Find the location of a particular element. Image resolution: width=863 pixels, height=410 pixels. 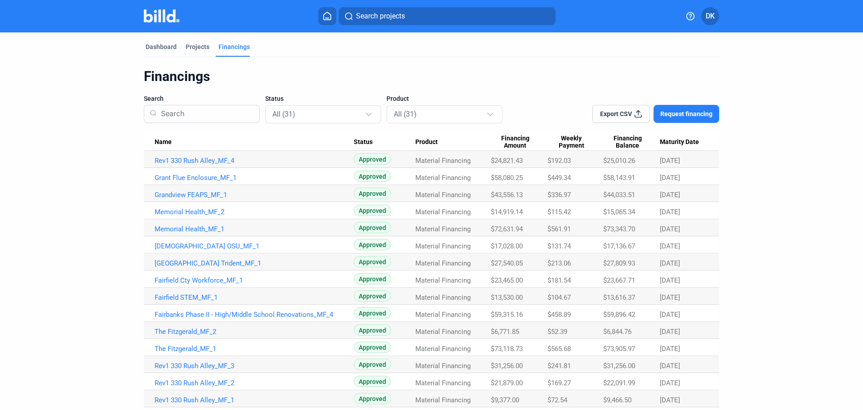

span: $43,556.13 is located at coordinates (507, 195).